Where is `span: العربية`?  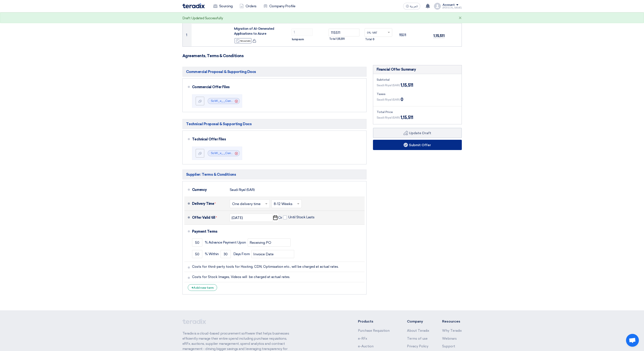 span: العربية is located at coordinates (414, 6).